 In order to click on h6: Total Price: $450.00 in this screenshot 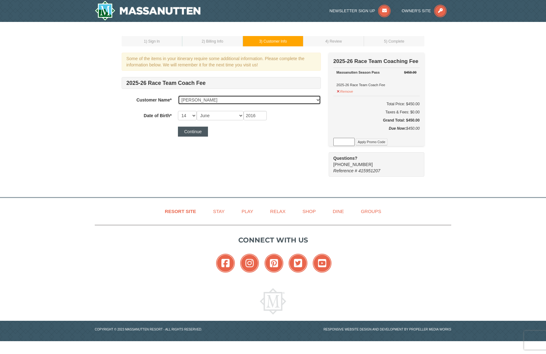, I will do `click(377, 104)`.